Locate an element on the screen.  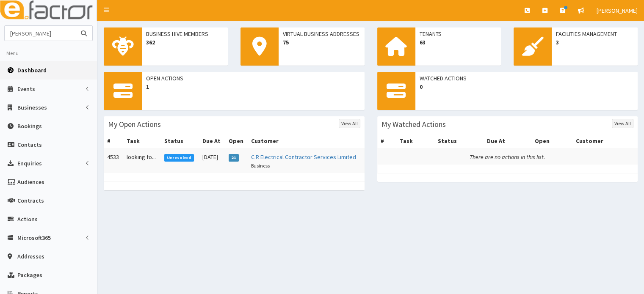
span: Audiences is located at coordinates (31, 182).